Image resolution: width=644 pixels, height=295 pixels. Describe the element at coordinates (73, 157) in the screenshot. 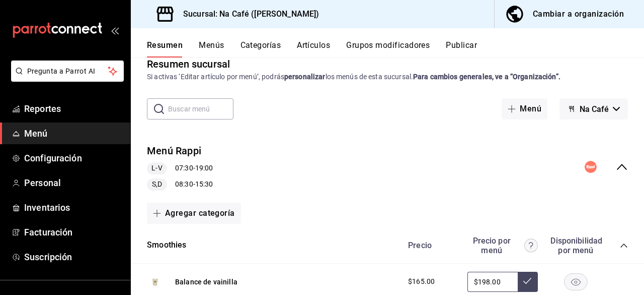

I see `span: Configuración` at that location.